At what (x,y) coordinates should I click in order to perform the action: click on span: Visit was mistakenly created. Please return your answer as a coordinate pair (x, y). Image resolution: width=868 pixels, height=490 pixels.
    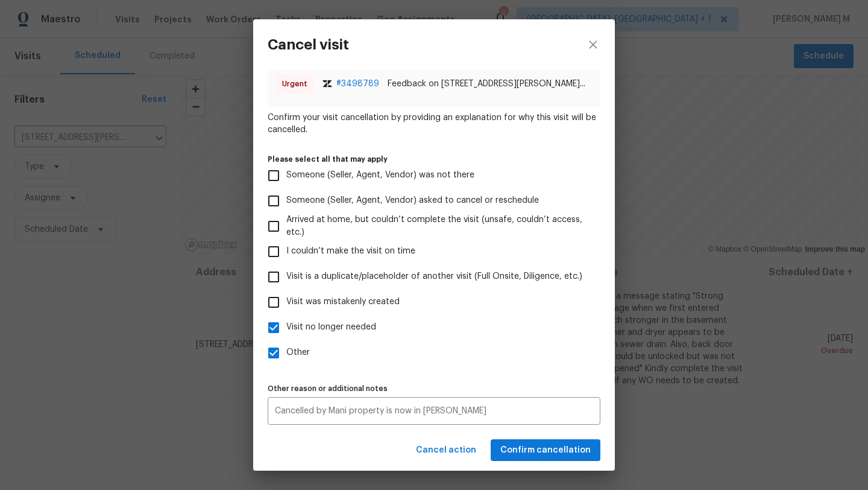
    Looking at the image, I should click on (343, 302).